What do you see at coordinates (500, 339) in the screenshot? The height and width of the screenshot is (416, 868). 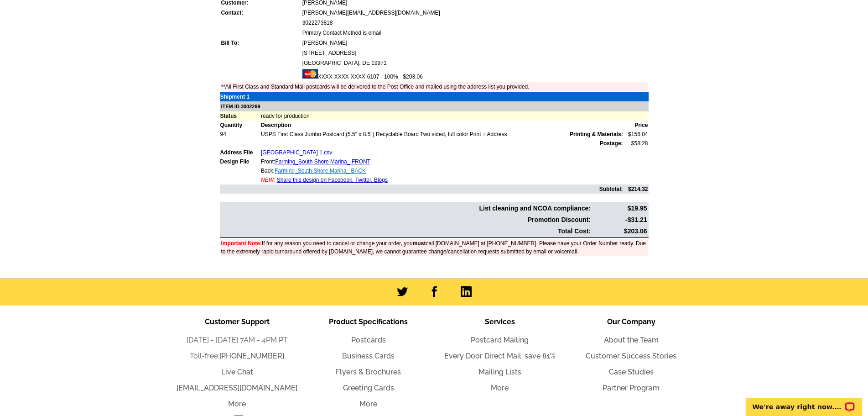 I see `a: Postcard Mailing` at bounding box center [500, 339].